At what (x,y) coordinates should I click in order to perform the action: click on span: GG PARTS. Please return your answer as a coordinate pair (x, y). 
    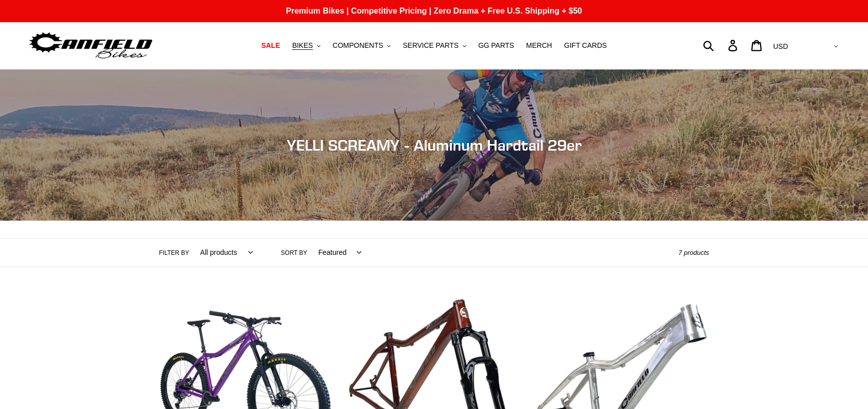
    Looking at the image, I should click on (496, 46).